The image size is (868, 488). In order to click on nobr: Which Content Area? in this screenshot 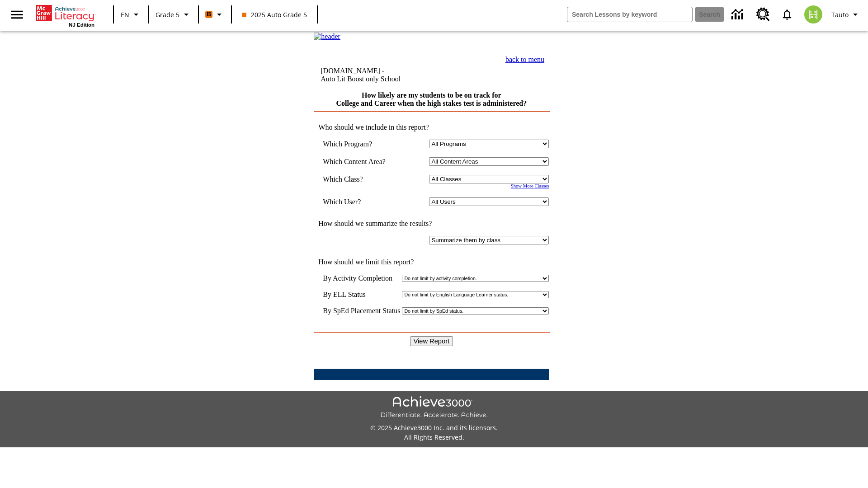, I will do `click(354, 162)`.